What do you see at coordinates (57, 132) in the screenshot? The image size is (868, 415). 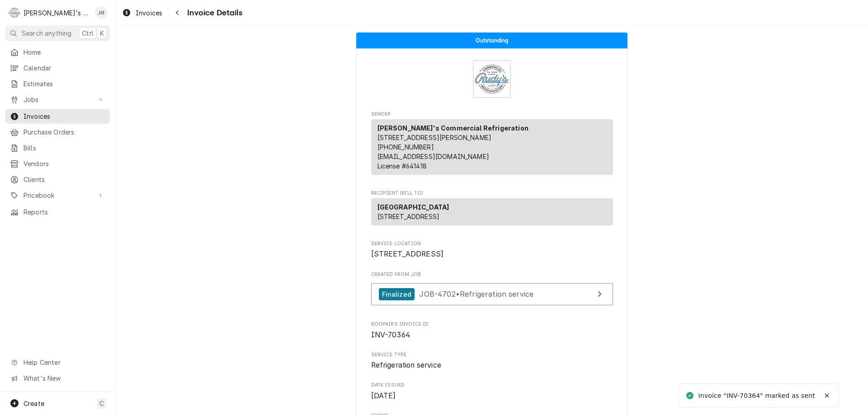 I see `a: Purchase Orders` at bounding box center [57, 132].